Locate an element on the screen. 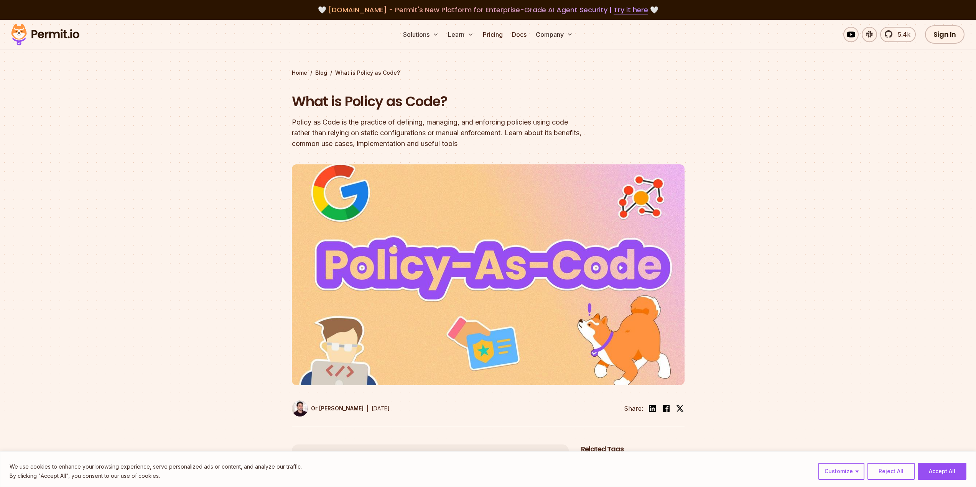 The height and width of the screenshot is (487, 976). button: facebook is located at coordinates (666, 409).